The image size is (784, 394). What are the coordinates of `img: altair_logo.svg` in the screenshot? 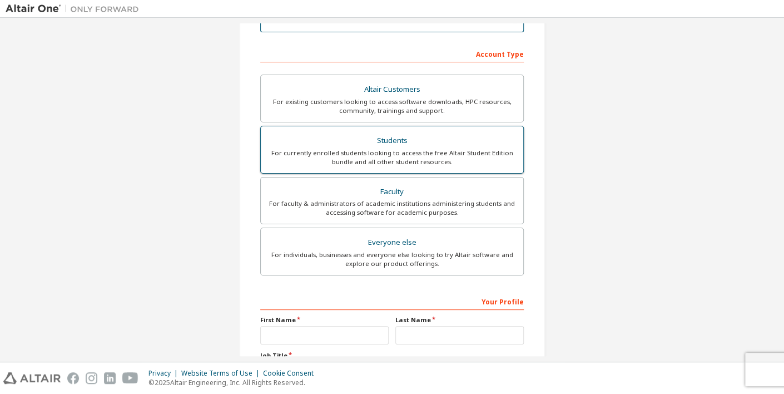 It's located at (32, 378).